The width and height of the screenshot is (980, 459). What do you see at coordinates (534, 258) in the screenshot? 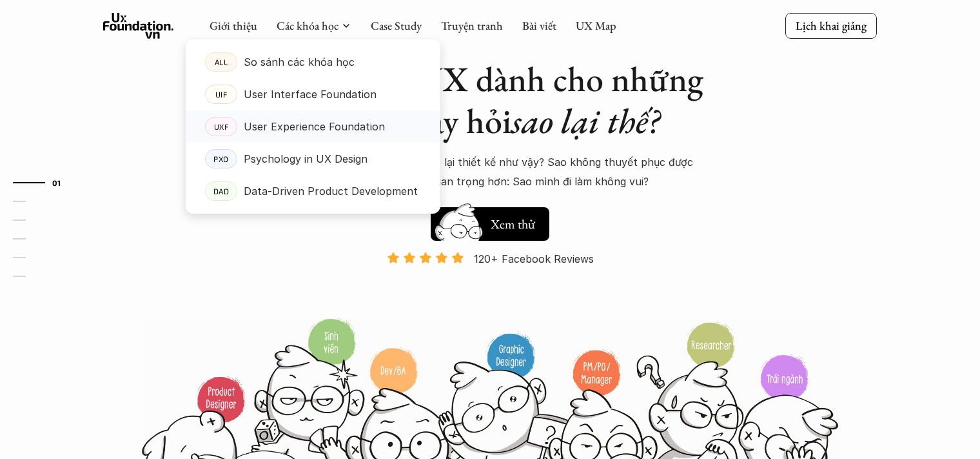
I see `p: 120+ Facebook Reviews` at bounding box center [534, 258].